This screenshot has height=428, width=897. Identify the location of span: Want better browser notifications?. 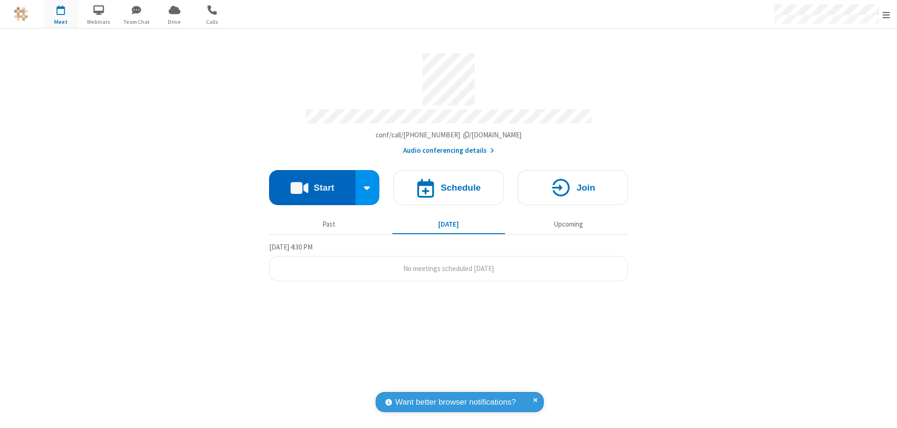
(456, 402).